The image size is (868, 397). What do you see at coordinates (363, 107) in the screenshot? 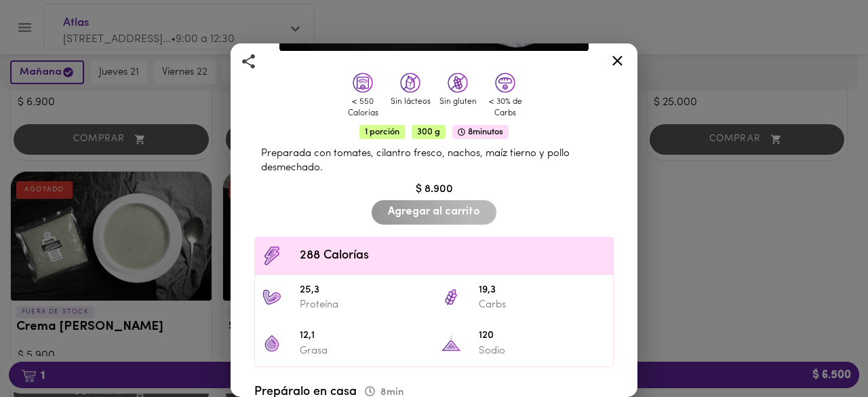
I see `div: < 550 Calorías` at bounding box center [363, 107].